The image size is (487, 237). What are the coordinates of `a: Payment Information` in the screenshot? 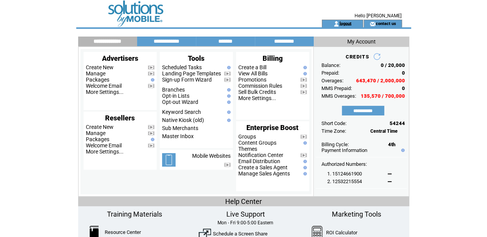 It's located at (344, 150).